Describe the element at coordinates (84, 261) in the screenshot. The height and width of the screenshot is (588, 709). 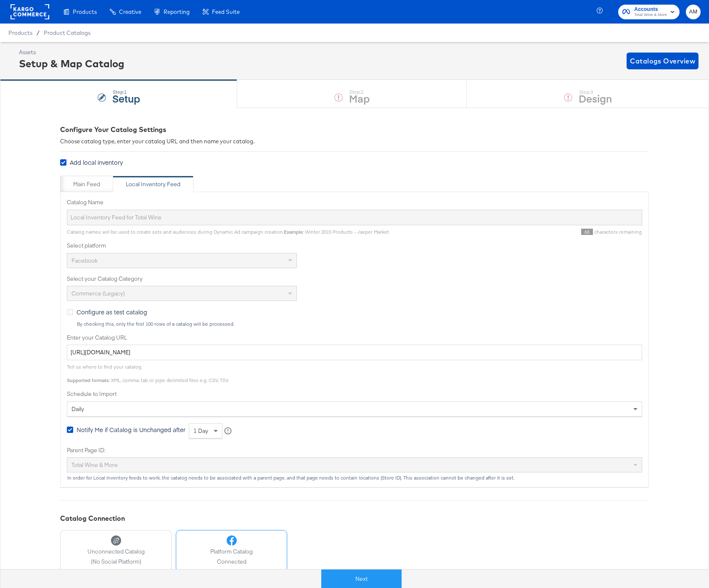
I see `span: Facebook` at that location.